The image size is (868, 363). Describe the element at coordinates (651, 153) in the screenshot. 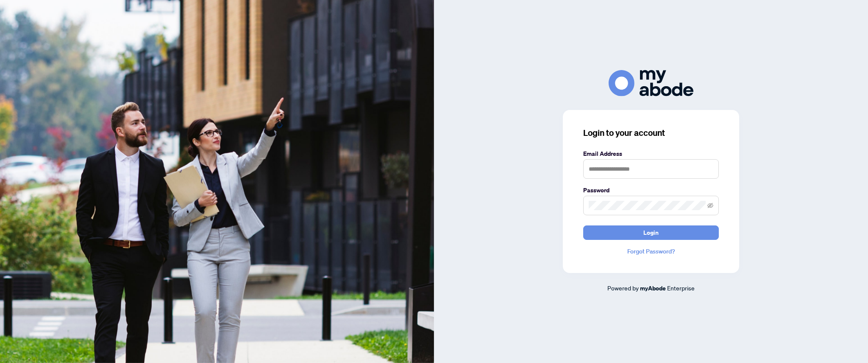

I see `label: Email Address` at that location.